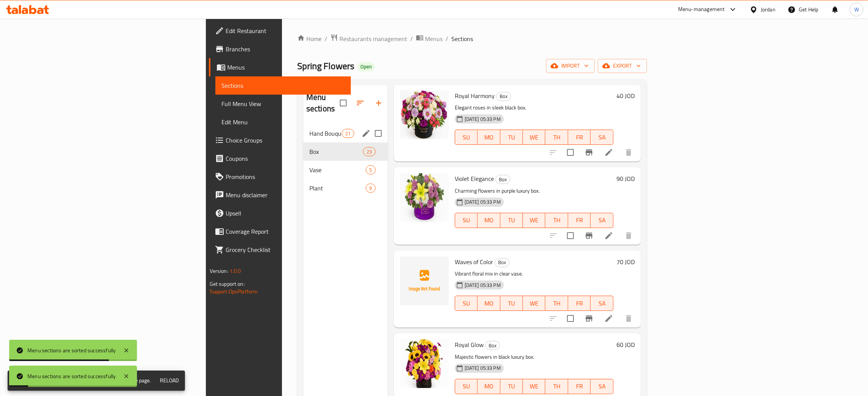 The width and height of the screenshot is (868, 396). What do you see at coordinates (285, 177) in the screenshot?
I see `span: Promotions` at bounding box center [285, 177].